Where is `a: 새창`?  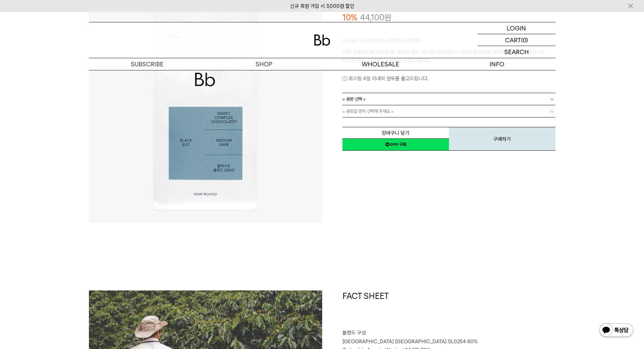 a: 새창 is located at coordinates (396, 145).